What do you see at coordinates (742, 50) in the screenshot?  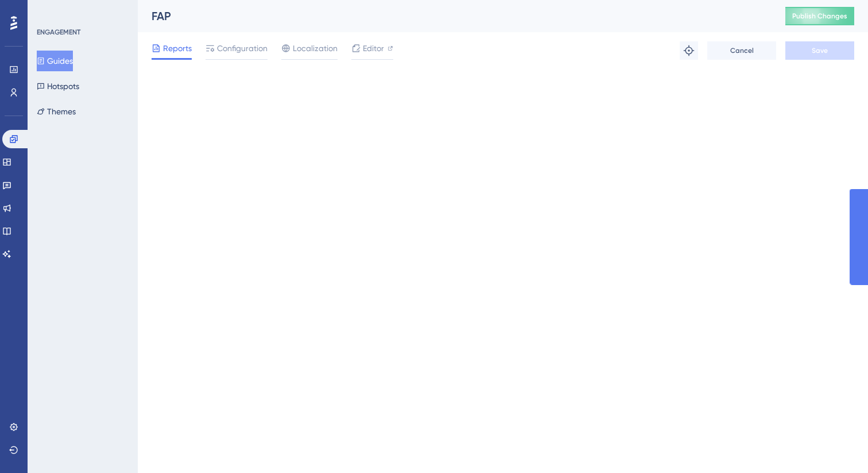 I see `button: Cancel` at bounding box center [742, 50].